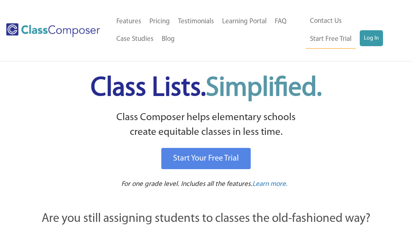 This screenshot has width=412, height=248. I want to click on a: Learning Portal, so click(244, 22).